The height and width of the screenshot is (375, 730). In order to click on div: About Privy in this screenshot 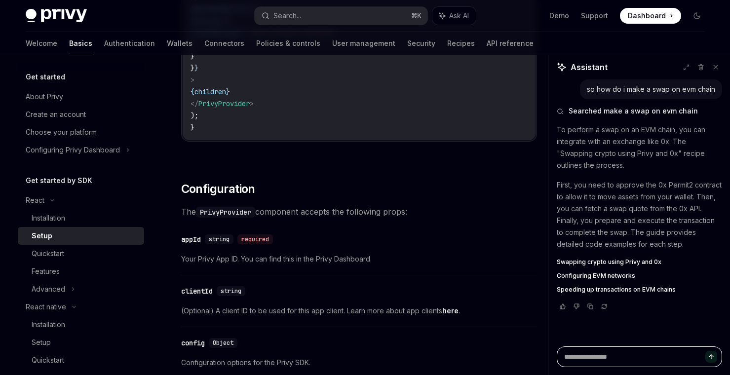, I will do `click(44, 97)`.